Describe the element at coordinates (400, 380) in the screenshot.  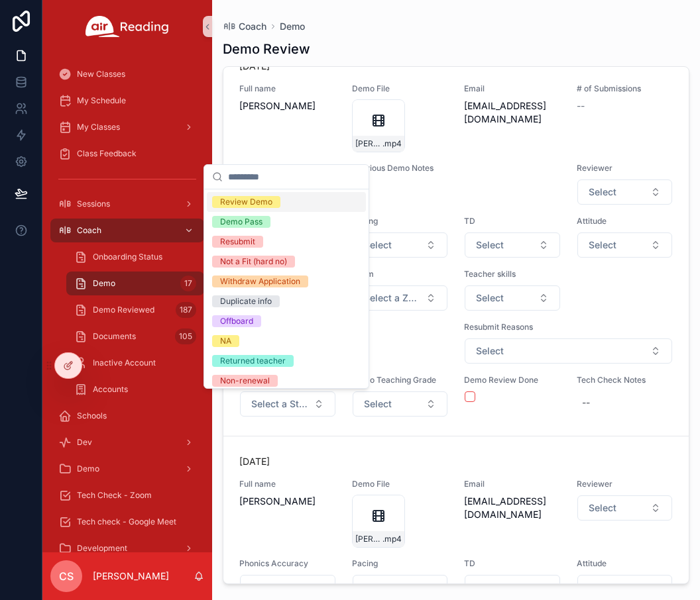
I see `span: Demo Teaching Grade` at that location.